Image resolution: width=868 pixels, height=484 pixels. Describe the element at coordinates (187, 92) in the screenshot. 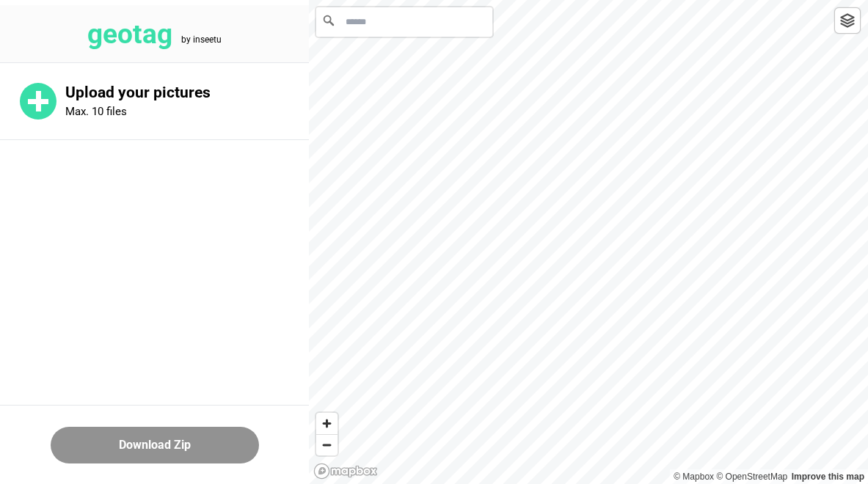

I see `p: Upload your pictures` at that location.